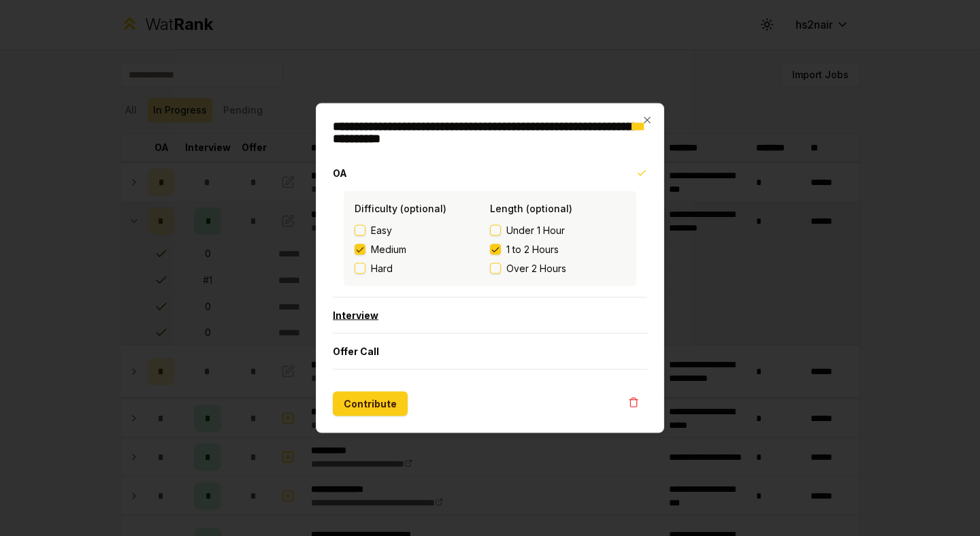 The image size is (980, 536). What do you see at coordinates (382, 268) in the screenshot?
I see `span: Hard` at bounding box center [382, 268].